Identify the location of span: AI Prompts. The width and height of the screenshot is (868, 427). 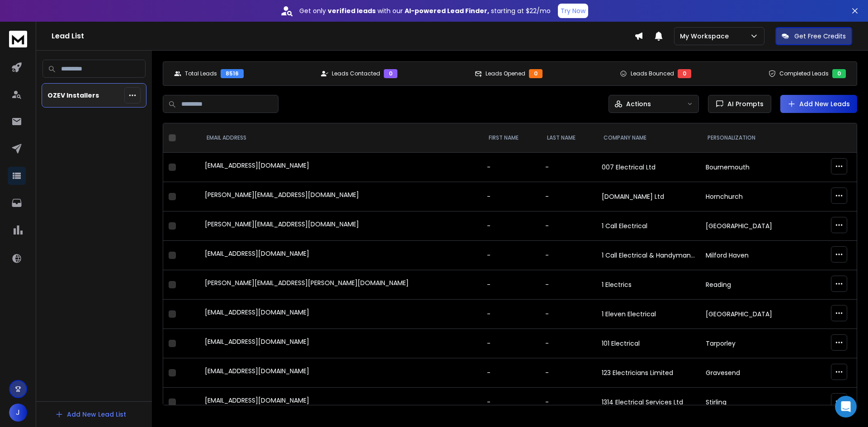
(744, 104).